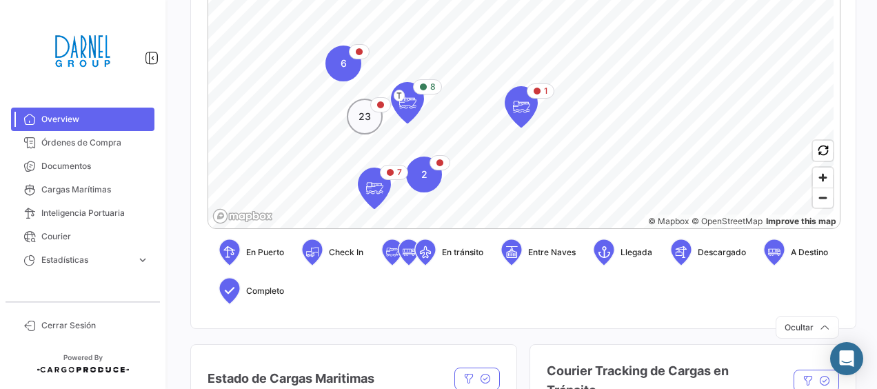  Describe the element at coordinates (83, 166) in the screenshot. I see `a: Documentos` at that location.